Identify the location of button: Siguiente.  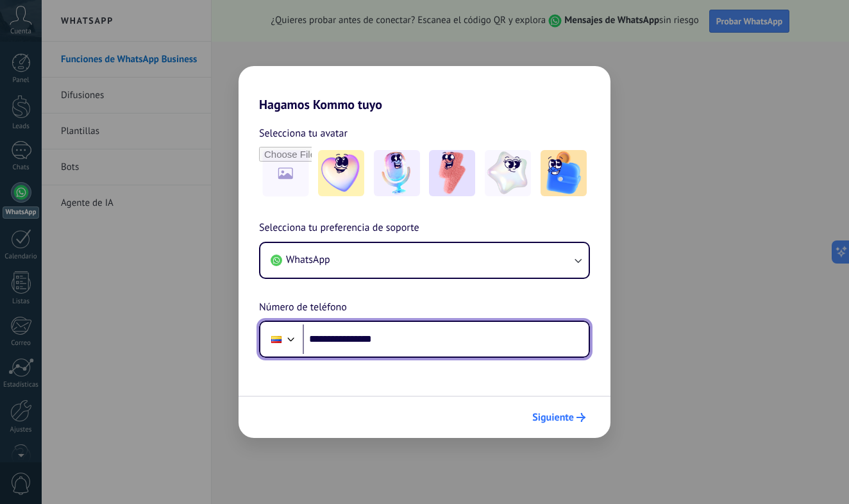
(559, 418).